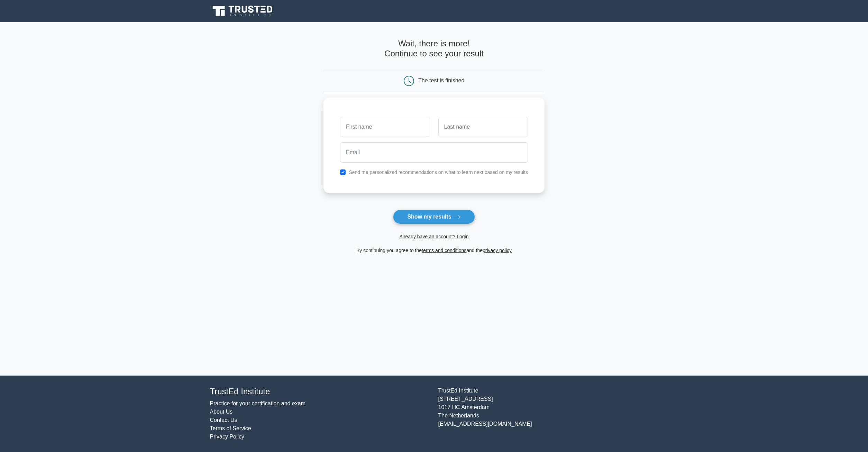  What do you see at coordinates (434, 49) in the screenshot?
I see `h4: Wait, there is more! Continue to see your result` at bounding box center [434, 49].